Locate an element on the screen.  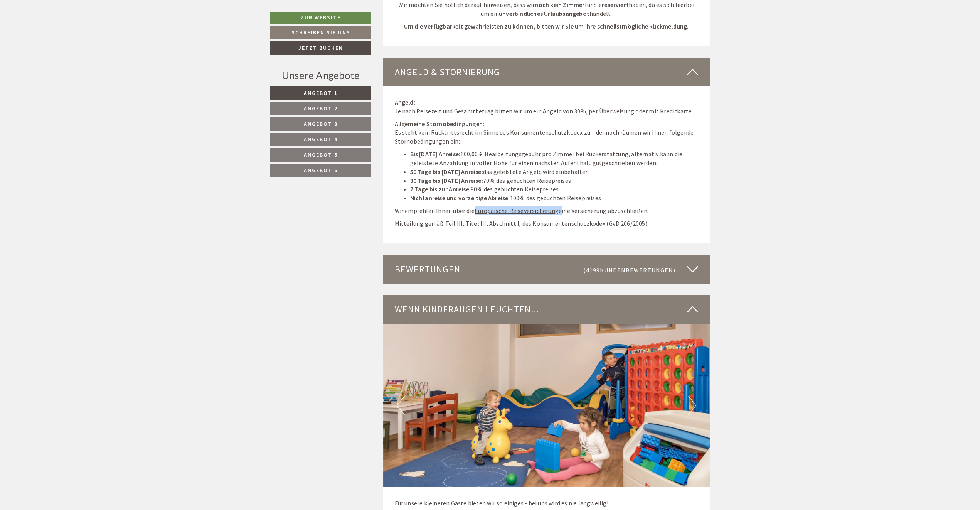
strong: Um die Verfügbarkeit gewährleisten zu können, bitten wir Sie um Ihre schnellstmögliche Rückmeldung. is located at coordinates (546, 26).